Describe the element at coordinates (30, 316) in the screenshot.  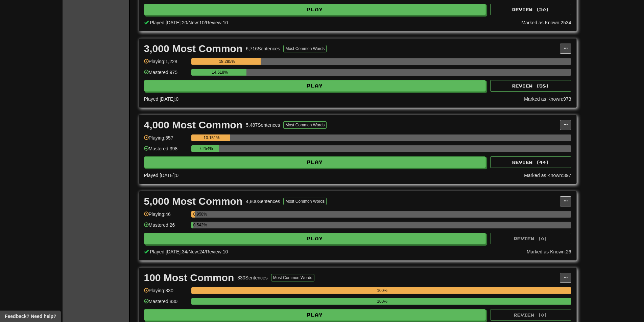
I see `span: Open feedback widget` at that location.